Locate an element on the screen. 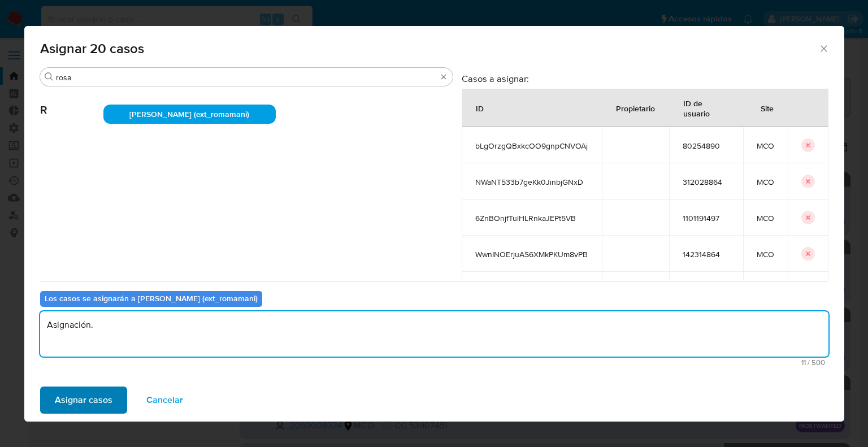 This screenshot has height=447, width=868. span: Asignar casos is located at coordinates (84, 400).